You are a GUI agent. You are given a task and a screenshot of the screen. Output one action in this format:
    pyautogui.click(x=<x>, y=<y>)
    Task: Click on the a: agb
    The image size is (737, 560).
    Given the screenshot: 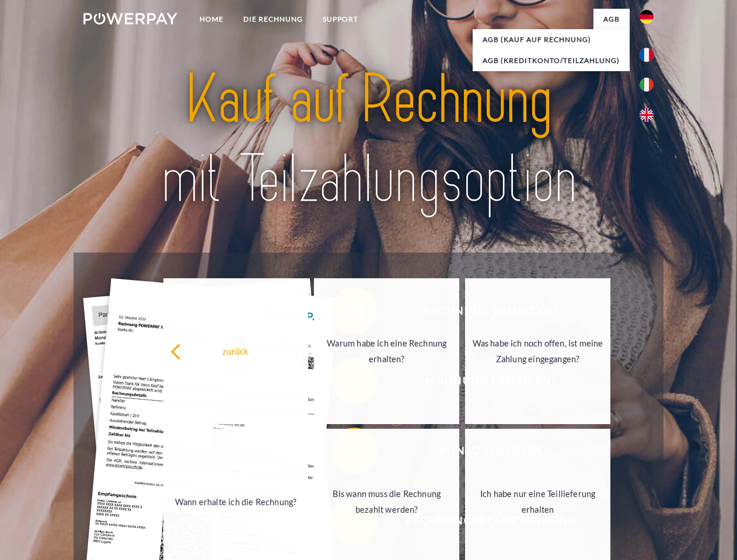 What is the action you would take?
    pyautogui.click(x=612, y=19)
    